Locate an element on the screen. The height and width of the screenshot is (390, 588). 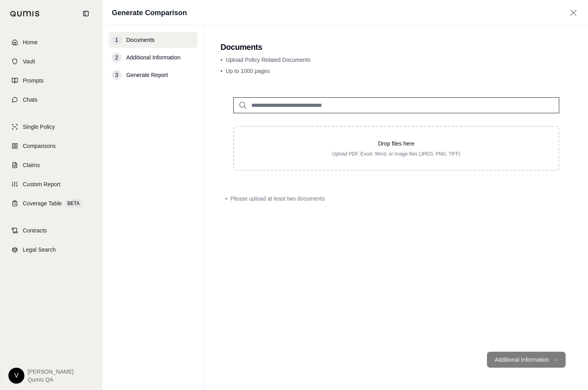
span: Coverage Table is located at coordinates (42, 204).